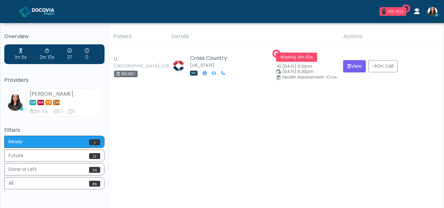  Describe the element at coordinates (54, 80) in the screenshot. I see `h5: Providers` at that location.